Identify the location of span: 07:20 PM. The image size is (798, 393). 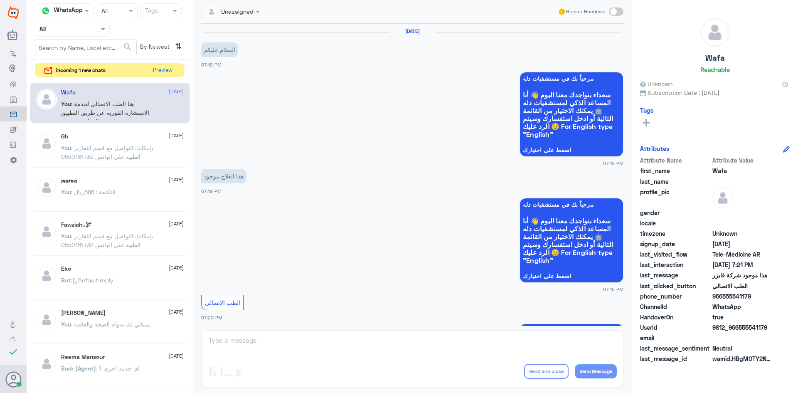
(212, 317).